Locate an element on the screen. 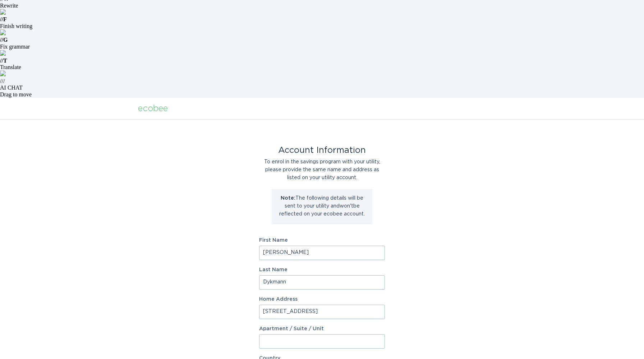 This screenshot has width=644, height=359. label: Last Name is located at coordinates (322, 270).